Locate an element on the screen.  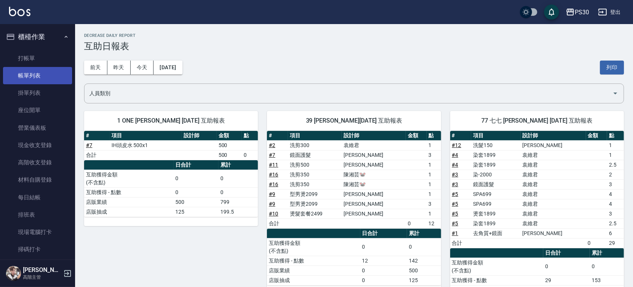
img: Logo is located at coordinates (20, 11).